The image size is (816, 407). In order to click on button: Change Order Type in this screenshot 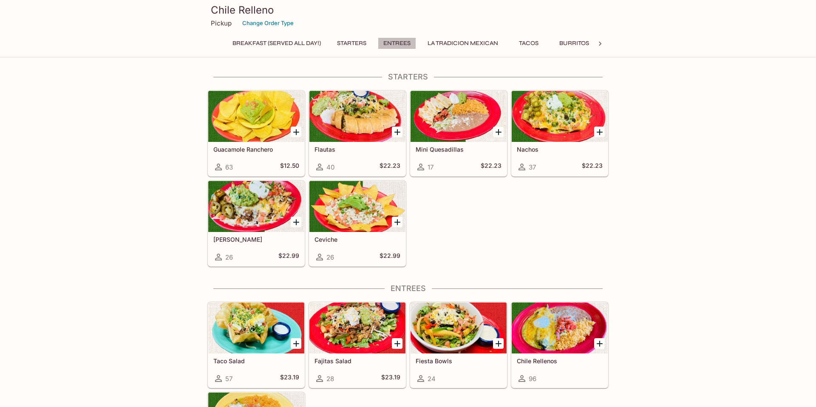, I will do `click(268, 23)`.